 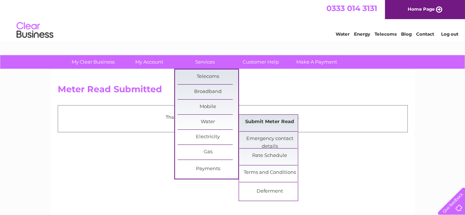 What do you see at coordinates (208, 92) in the screenshot?
I see `a: Broadband` at bounding box center [208, 92].